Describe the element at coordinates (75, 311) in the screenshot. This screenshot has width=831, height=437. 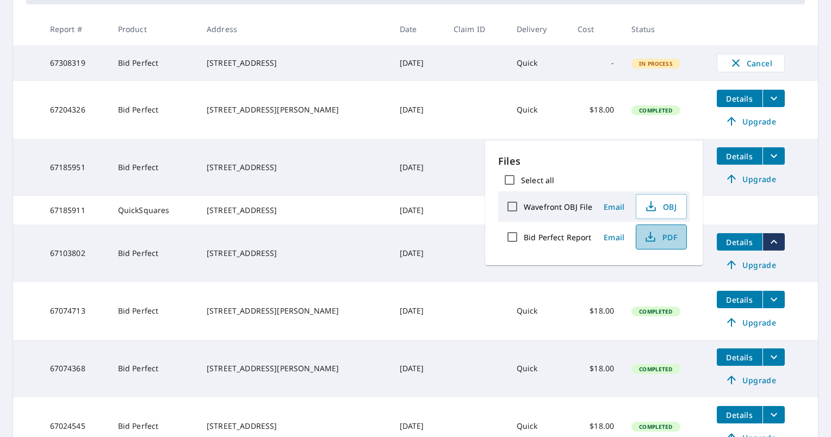
I see `td: 67074713` at that location.